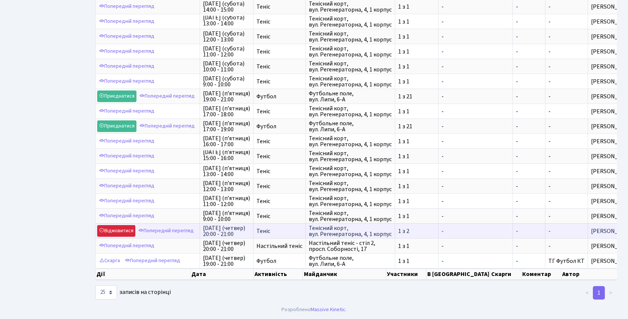  What do you see at coordinates (541, 274) in the screenshot?
I see `th: Коментар` at bounding box center [541, 274].